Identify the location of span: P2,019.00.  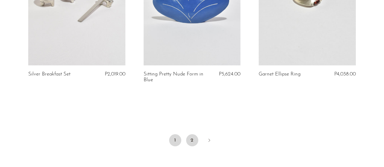
(115, 74).